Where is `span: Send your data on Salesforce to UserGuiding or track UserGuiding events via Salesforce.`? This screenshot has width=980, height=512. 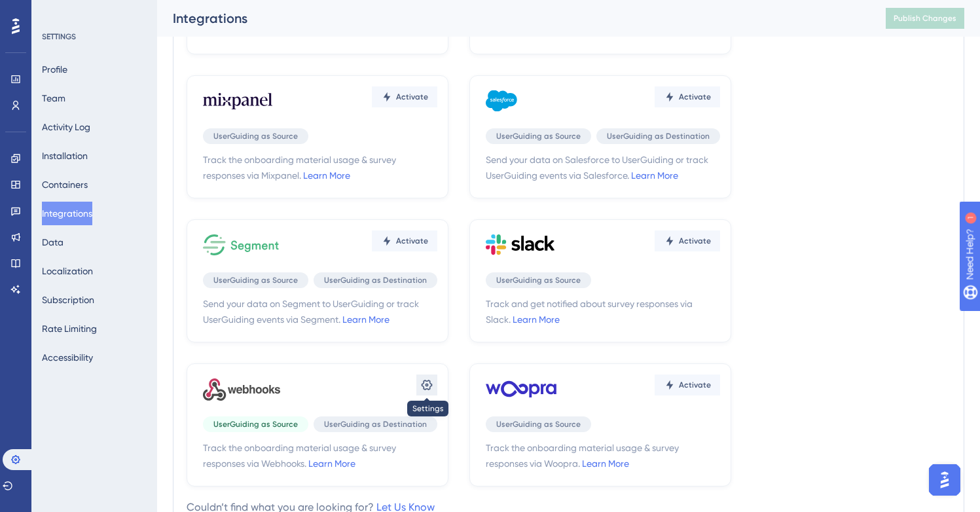
span: Send your data on Salesforce to UserGuiding or track UserGuiding events via Salesforce. is located at coordinates (602, 167).